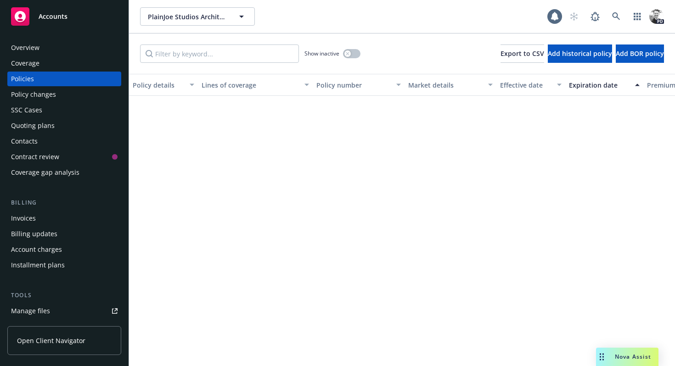 The image size is (675, 366). Describe the element at coordinates (45, 173) in the screenshot. I see `div: Coverage gap analysis` at that location.